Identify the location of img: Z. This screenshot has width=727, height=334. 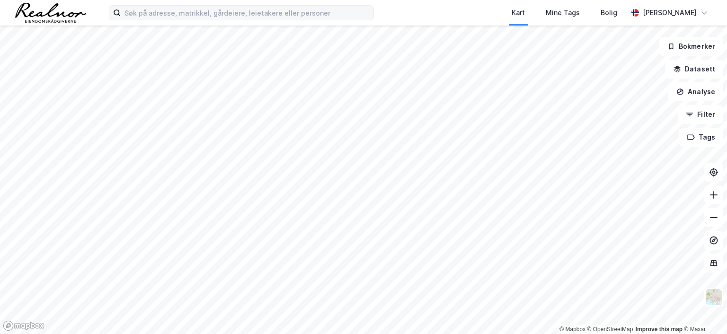
(714, 297).